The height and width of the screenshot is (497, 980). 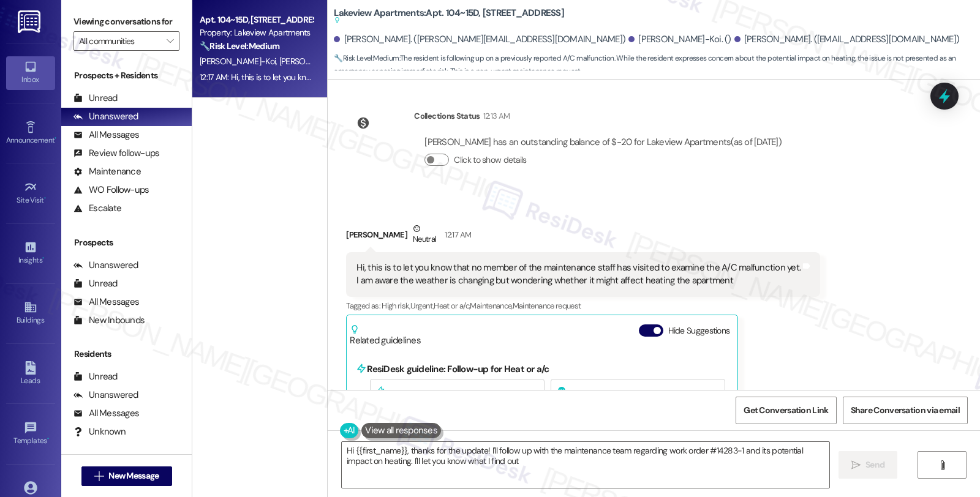 What do you see at coordinates (126, 21) in the screenshot?
I see `label: Viewing conversations for` at bounding box center [126, 21].